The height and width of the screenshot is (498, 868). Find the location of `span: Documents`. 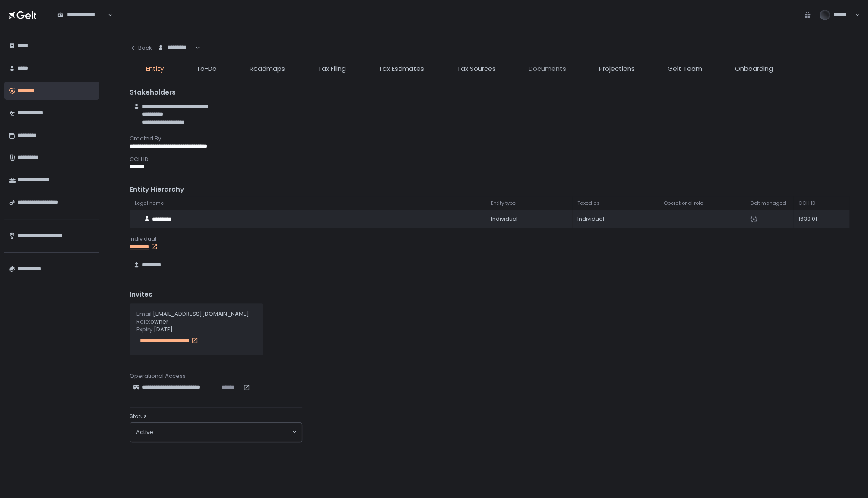

span: Documents is located at coordinates (547, 69).